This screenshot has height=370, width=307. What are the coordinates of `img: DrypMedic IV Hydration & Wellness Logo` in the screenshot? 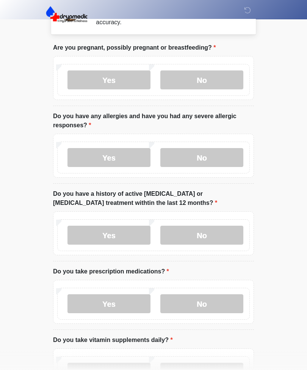 It's located at (67, 14).